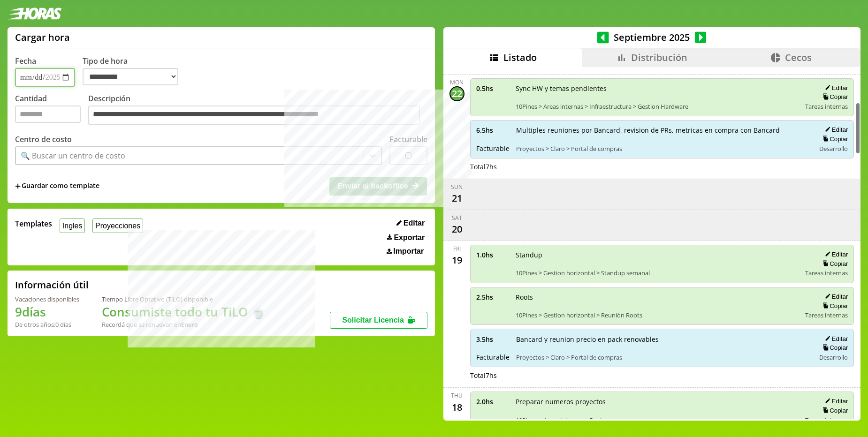  Describe the element at coordinates (184, 325) in the screenshot. I see `div: Recordá que se renuevan en` at that location.